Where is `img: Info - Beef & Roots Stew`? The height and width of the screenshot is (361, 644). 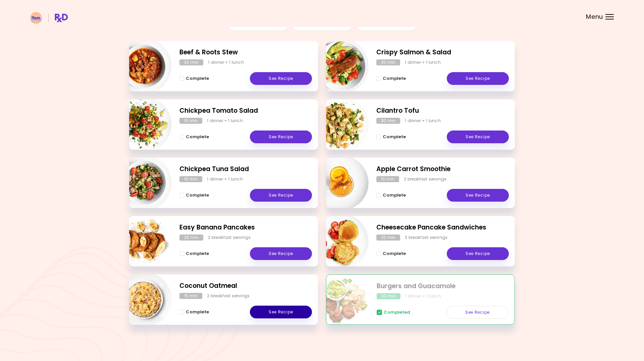 img: Info - Beef & Roots Stew is located at coordinates (144, 66).